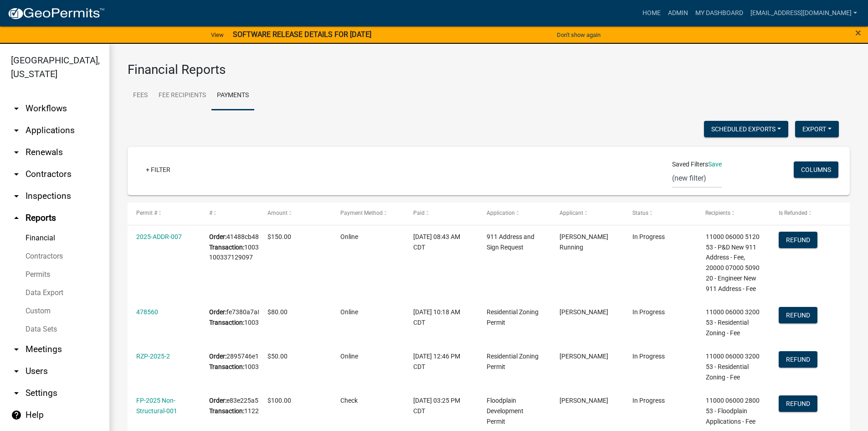 This screenshot has width=868, height=431. What do you see at coordinates (640, 213) in the screenshot?
I see `span: Status` at bounding box center [640, 213].